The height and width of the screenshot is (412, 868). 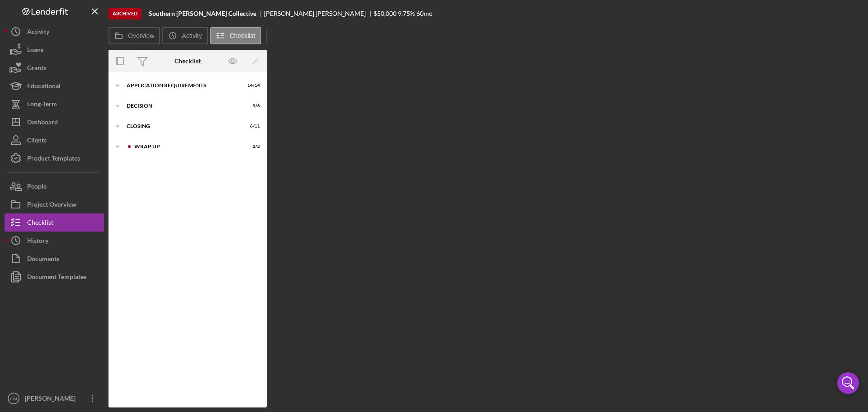 What do you see at coordinates (54, 140) in the screenshot?
I see `a: Clients` at bounding box center [54, 140].